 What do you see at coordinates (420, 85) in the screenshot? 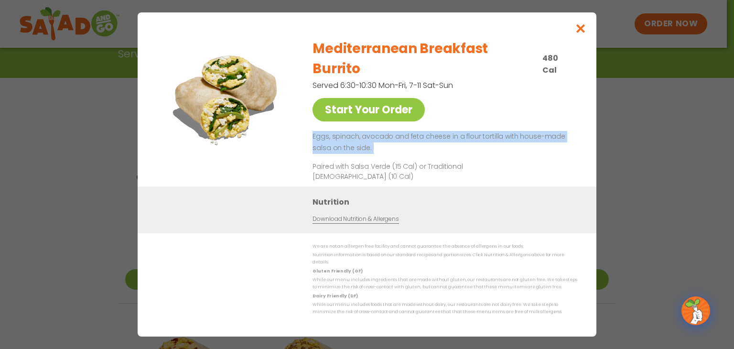
I see `p: Served 6:30-10:30 Mon-Fri, 7-11 Sat-Sun` at bounding box center [420, 85].